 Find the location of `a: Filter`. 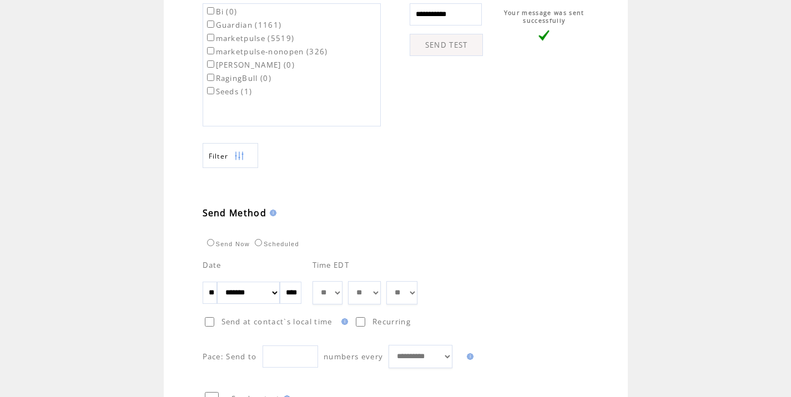

a: Filter is located at coordinates (230, 155).